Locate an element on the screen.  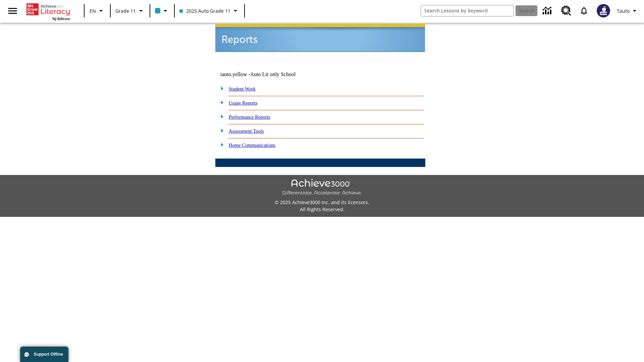
a: Assessment Tools is located at coordinates (246, 131).